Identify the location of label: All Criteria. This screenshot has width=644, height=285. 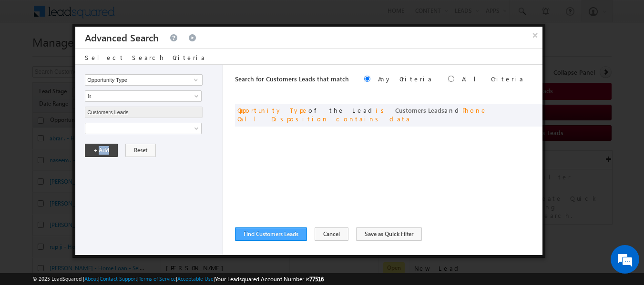
(493, 79).